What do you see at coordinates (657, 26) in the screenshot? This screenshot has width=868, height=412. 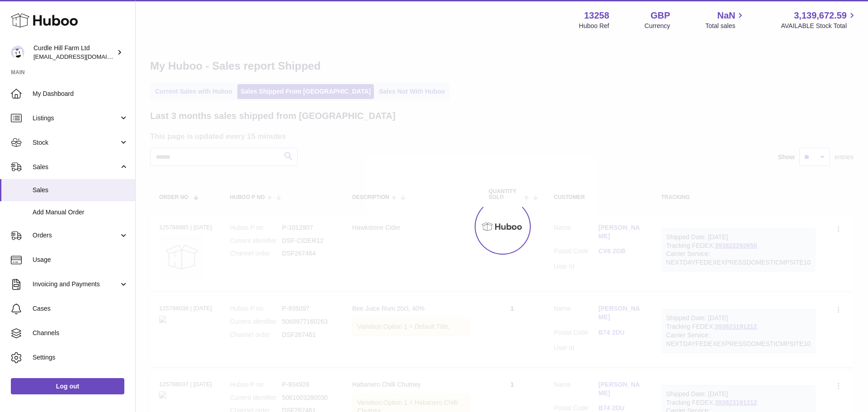 I see `div: Currency` at bounding box center [657, 26].